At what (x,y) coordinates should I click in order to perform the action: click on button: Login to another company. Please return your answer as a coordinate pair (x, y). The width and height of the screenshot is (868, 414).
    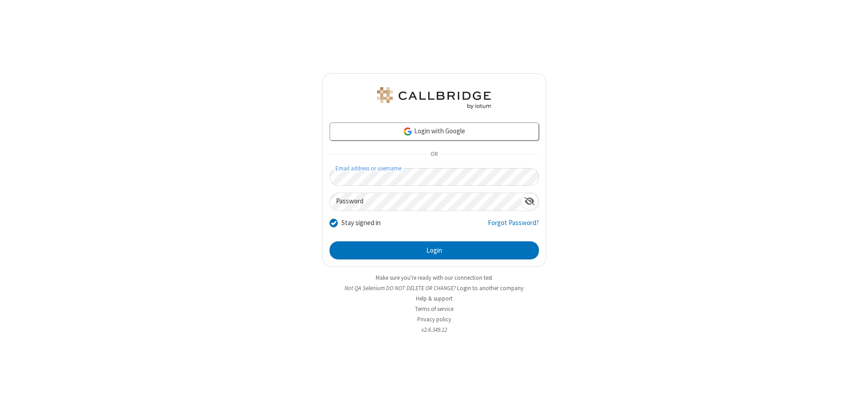
    Looking at the image, I should click on (490, 288).